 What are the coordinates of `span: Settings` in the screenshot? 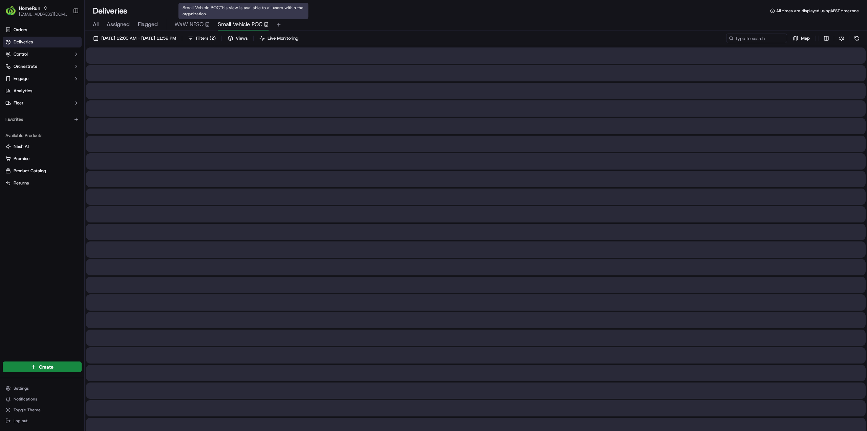 It's located at (21, 388).